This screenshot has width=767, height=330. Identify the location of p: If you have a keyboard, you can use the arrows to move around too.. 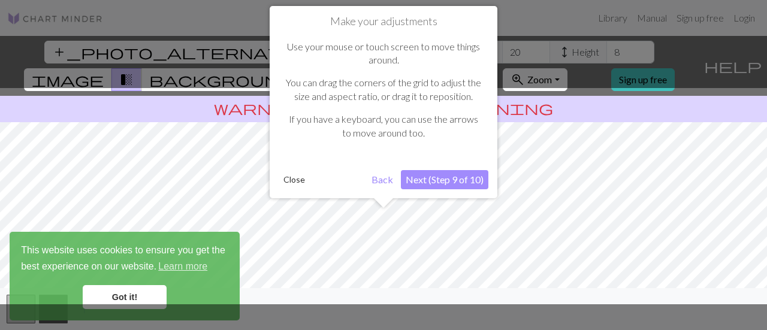
(384, 126).